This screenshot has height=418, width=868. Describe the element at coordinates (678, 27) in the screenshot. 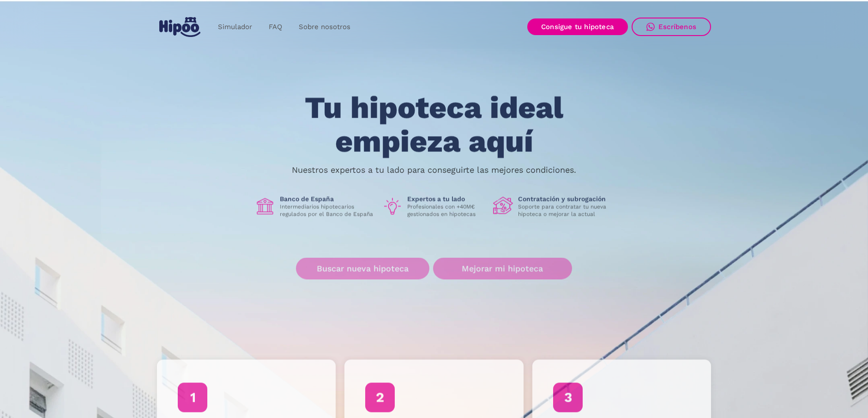

I see `div: Escríbenos` at that location.